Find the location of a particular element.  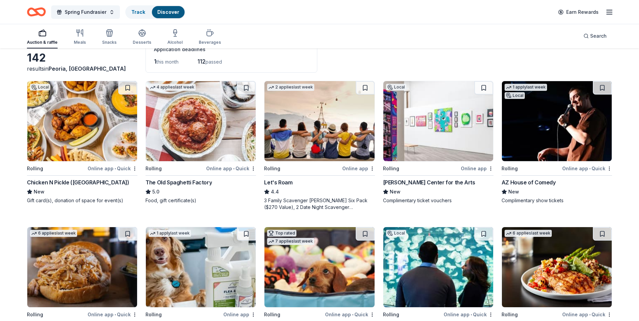

a: Track is located at coordinates (138, 12).